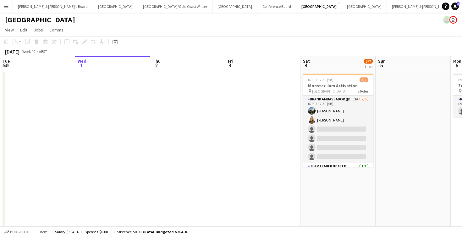 This screenshot has width=462, height=237. What do you see at coordinates (81, 65) in the screenshot?
I see `span: 1` at bounding box center [81, 65].